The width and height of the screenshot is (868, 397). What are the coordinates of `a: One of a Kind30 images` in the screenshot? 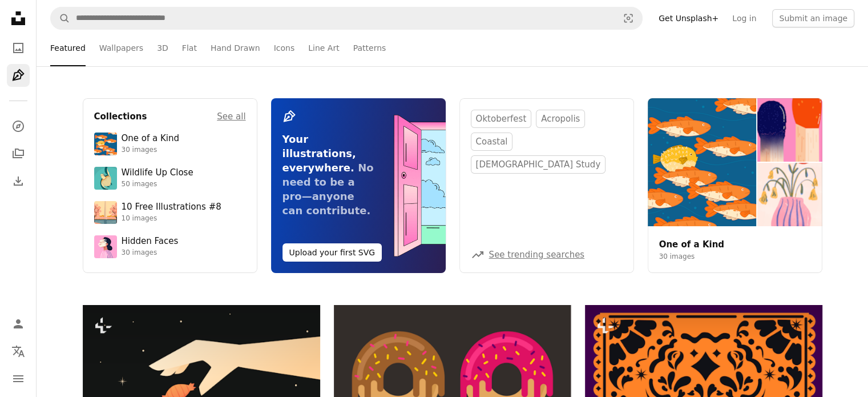 It's located at (170, 144).